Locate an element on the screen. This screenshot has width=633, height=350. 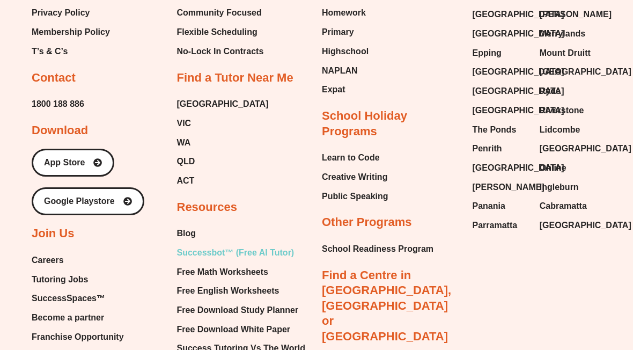
span: Ryde is located at coordinates (550, 91).